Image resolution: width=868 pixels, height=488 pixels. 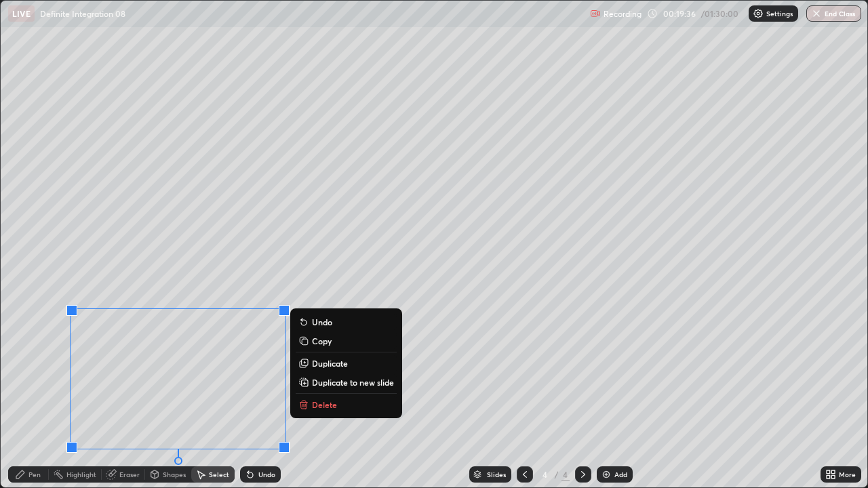 I want to click on p: Definite Integration 08, so click(x=83, y=14).